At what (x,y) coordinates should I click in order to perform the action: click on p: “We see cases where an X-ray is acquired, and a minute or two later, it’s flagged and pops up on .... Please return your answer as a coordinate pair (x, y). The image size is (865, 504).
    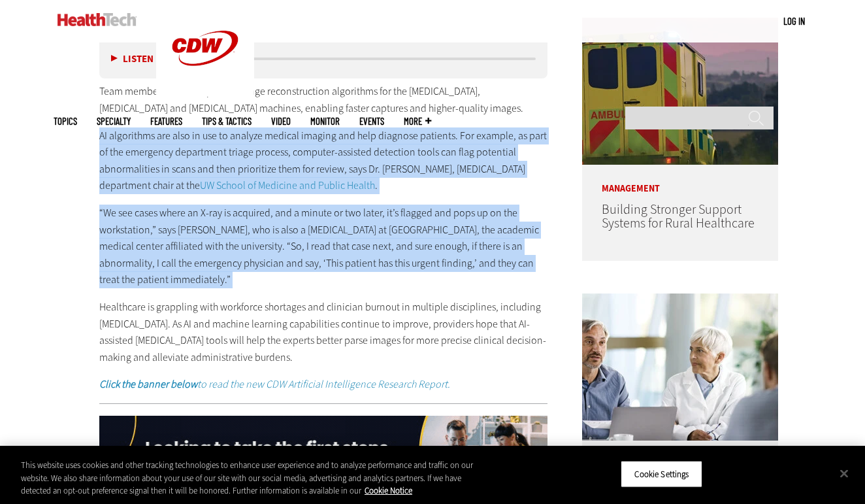
    Looking at the image, I should click on (324, 246).